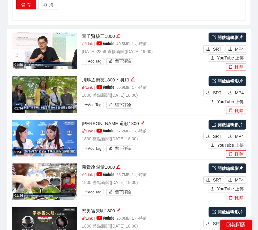 The height and width of the screenshot is (230, 258). I want to click on p: | | 49.5 MB | 1 小時前, so click(142, 44).